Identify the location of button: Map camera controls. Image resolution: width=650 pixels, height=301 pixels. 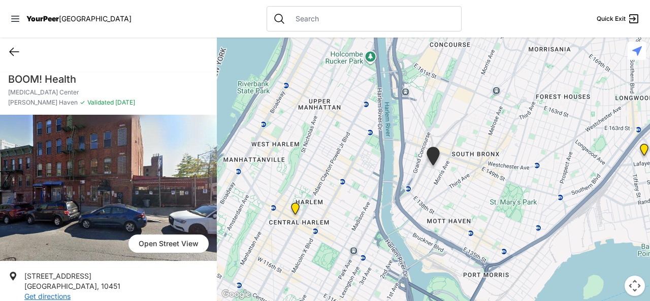
(635, 286).